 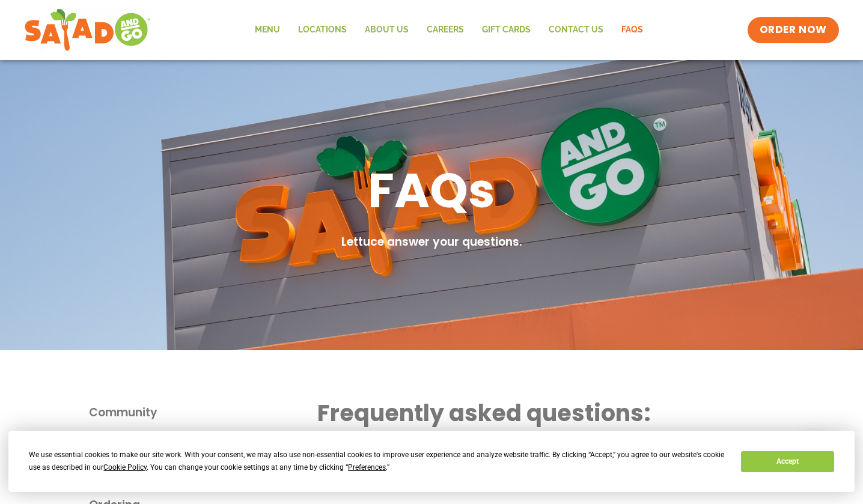 What do you see at coordinates (268, 30) in the screenshot?
I see `a: Menu` at bounding box center [268, 30].